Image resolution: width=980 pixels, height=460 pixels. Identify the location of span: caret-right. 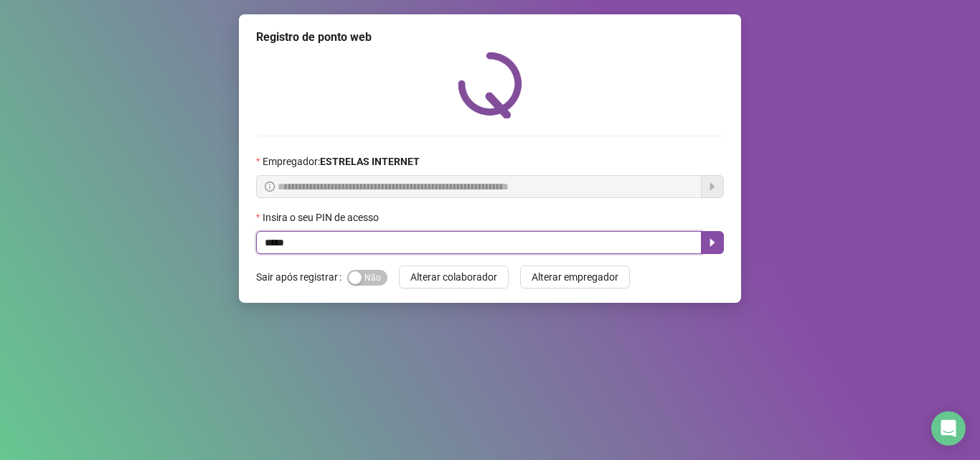
(713, 243).